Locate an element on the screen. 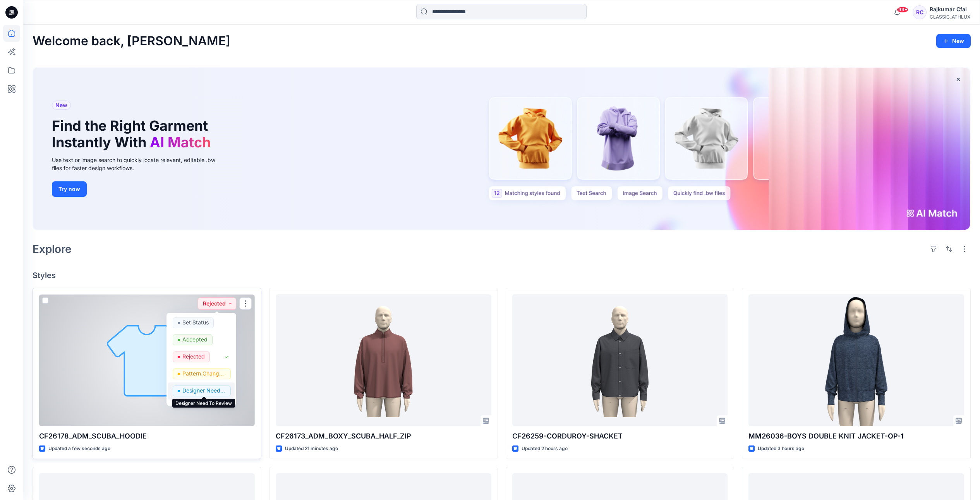  div: Use text or image search to quickly locate relevant, editable .bw files for faster design workflows. is located at coordinates (139, 164).